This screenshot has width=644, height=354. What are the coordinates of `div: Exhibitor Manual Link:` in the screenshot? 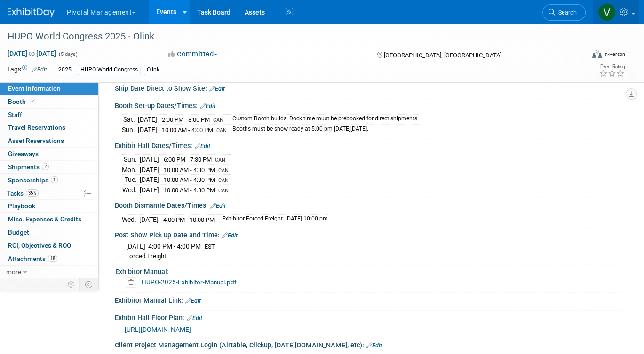 It's located at (369, 300).